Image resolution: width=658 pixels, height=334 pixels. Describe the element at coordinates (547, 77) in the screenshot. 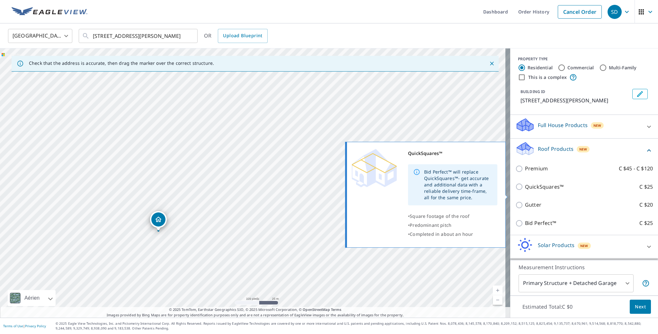

I see `label: This is a complex` at that location.